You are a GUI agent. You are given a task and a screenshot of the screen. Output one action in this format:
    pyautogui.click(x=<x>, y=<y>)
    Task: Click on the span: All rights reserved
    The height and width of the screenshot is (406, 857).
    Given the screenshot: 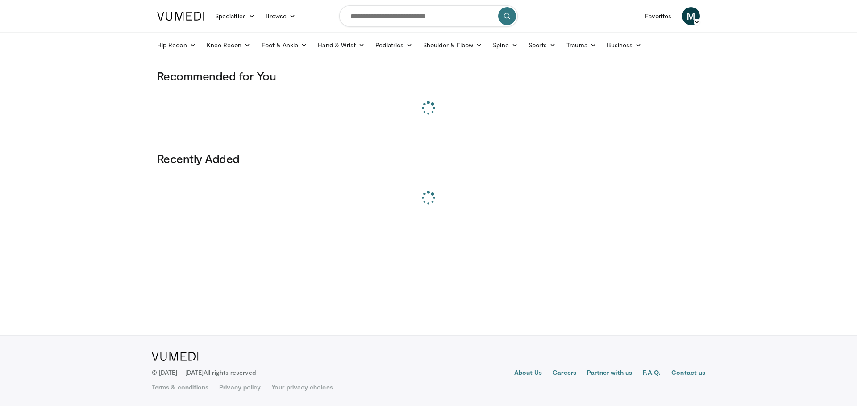 What is the action you would take?
    pyautogui.click(x=229, y=372)
    